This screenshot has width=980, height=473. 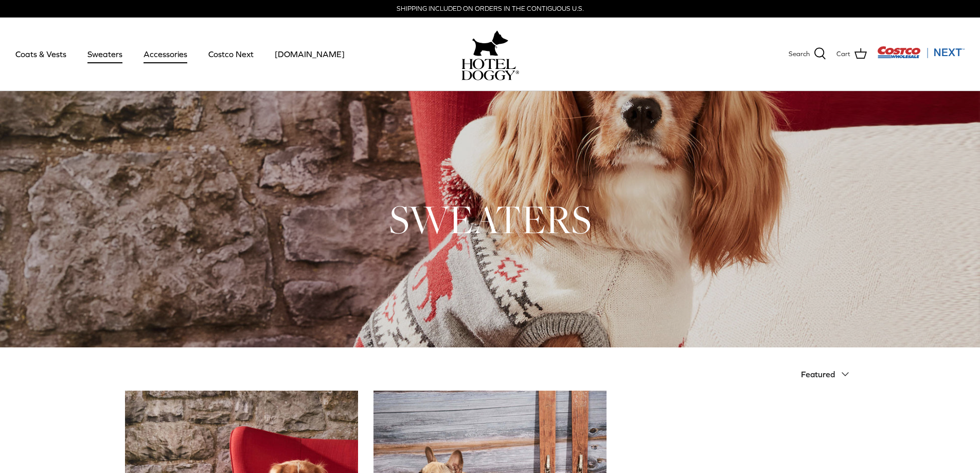 What do you see at coordinates (231, 54) in the screenshot?
I see `a: Costco Next` at bounding box center [231, 54].